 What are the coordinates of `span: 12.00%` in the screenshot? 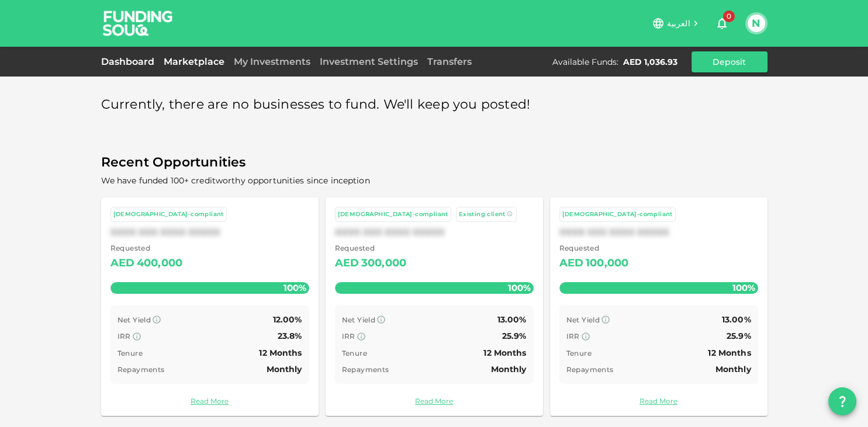 It's located at (288, 319).